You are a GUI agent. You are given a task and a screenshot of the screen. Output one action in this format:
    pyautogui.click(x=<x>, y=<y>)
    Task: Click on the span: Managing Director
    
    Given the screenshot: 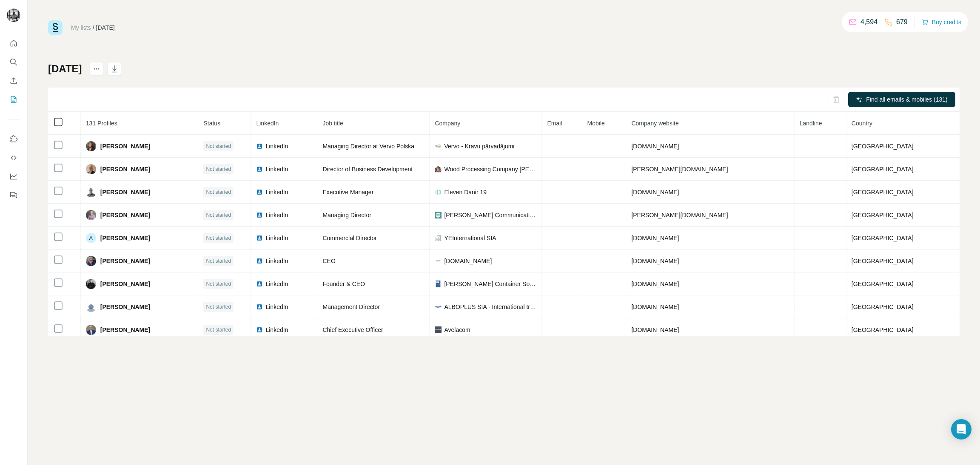 What is the action you would take?
    pyautogui.click(x=346, y=215)
    